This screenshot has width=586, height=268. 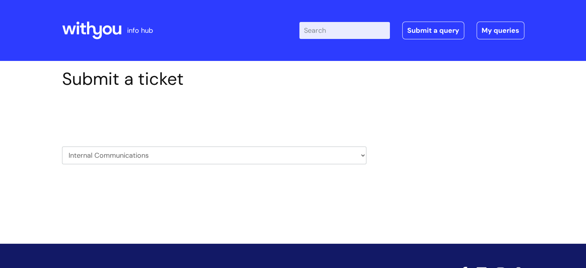 I want to click on h1: Submit a ticket, so click(x=214, y=79).